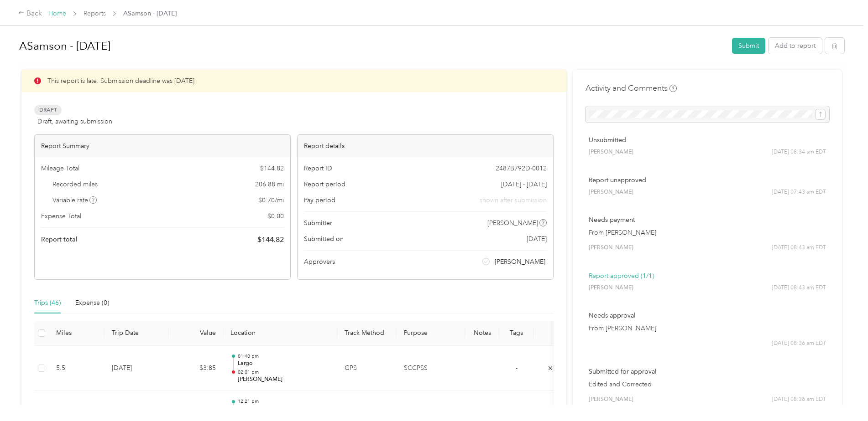 The height and width of the screenshot is (421, 868). Describe the element at coordinates (516, 333) in the screenshot. I see `th: Tags` at that location.